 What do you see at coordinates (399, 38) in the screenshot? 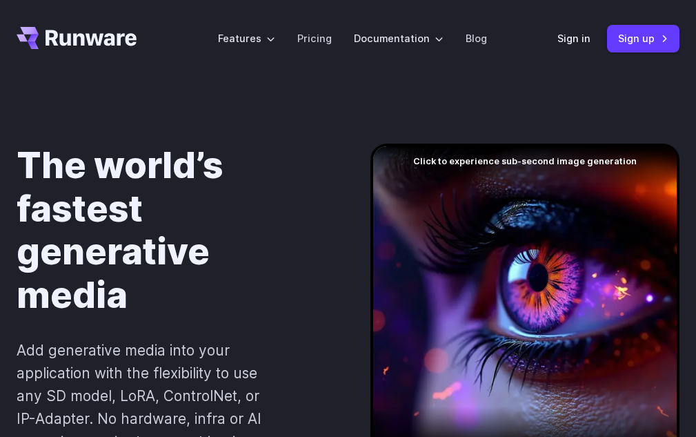
I see `label: Documentation` at bounding box center [399, 38].